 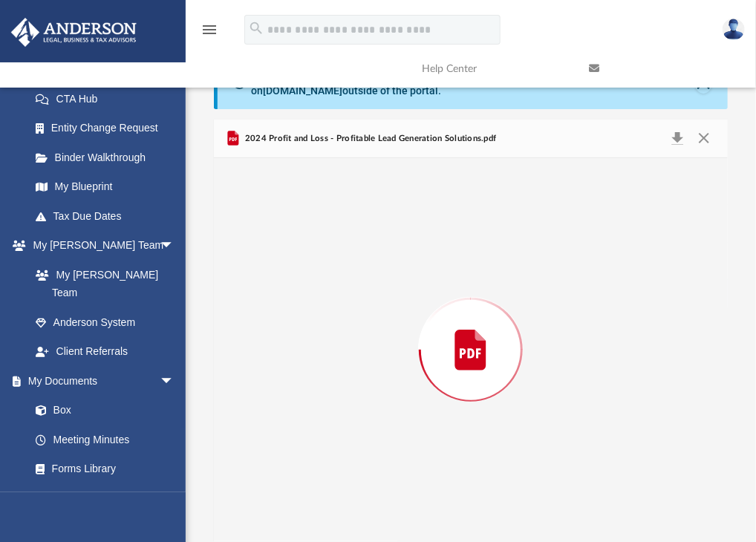 What do you see at coordinates (104, 352) in the screenshot?
I see `a: Client Referrals` at bounding box center [104, 352].